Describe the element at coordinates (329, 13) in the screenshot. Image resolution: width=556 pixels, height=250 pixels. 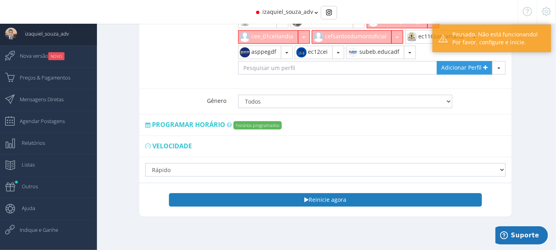
I see `div: Basic example` at that location.